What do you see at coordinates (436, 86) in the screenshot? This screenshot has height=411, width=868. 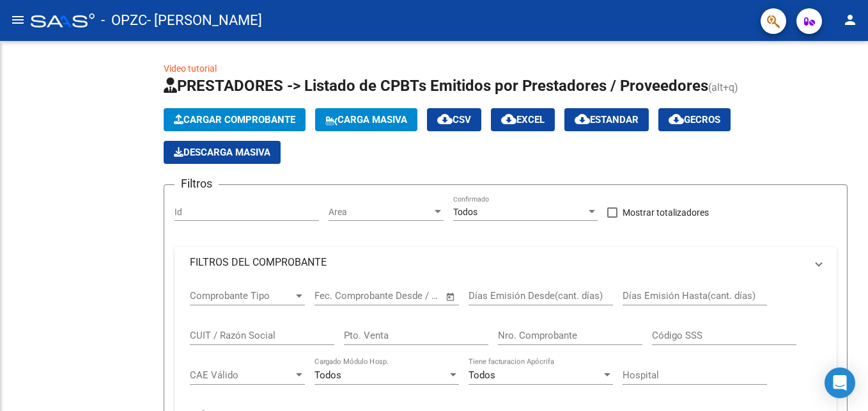 I see `span: PRESTADORES -> Listado de CPBTs Emitidos por Prestadores / Proveedores` at bounding box center [436, 86].